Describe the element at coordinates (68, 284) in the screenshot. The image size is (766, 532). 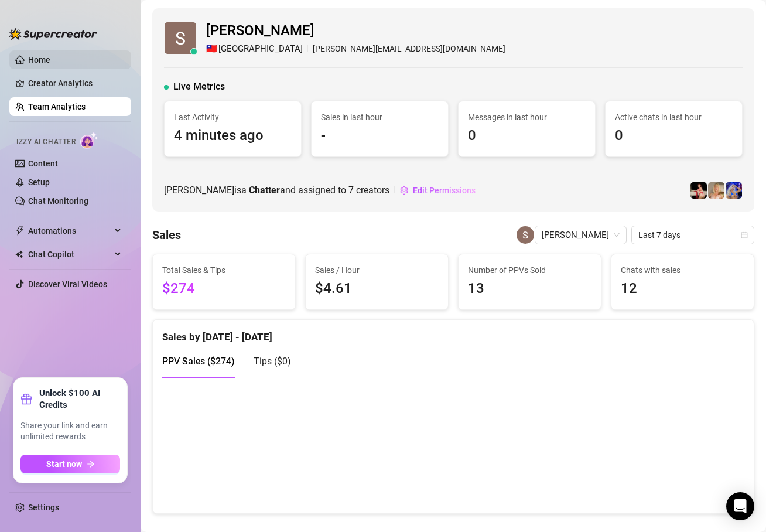
I see `a: Discover Viral Videos` at that location.